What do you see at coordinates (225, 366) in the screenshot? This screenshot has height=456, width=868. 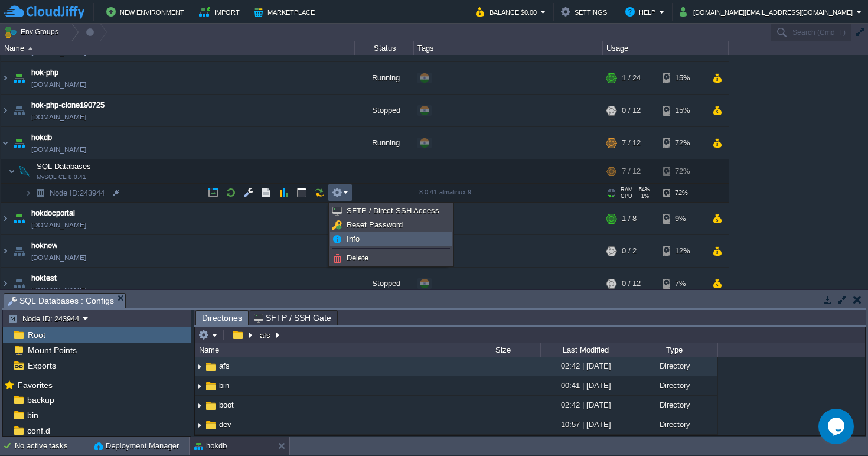 I see `a: afs` at bounding box center [225, 366].